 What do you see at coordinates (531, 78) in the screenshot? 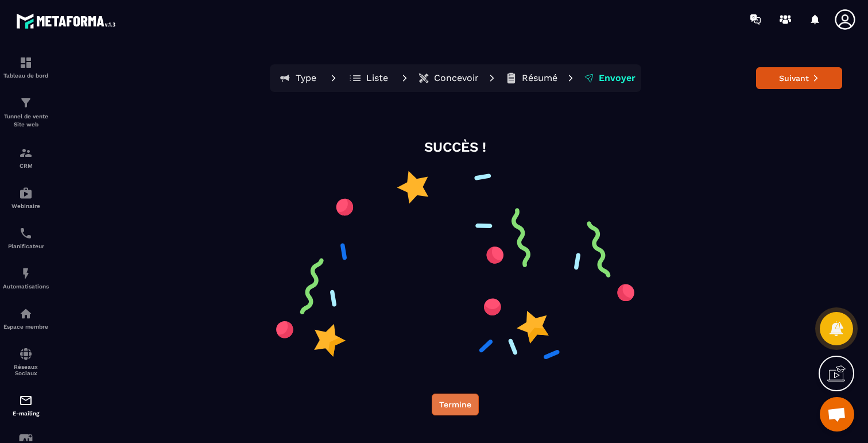
I see `button: Résumé` at bounding box center [531, 78].